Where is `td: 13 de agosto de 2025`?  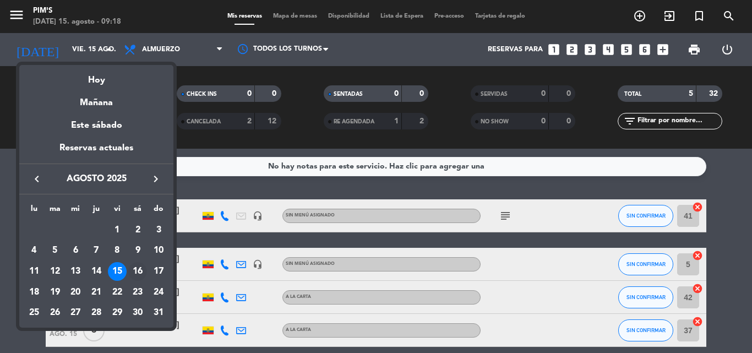
td: 13 de agosto de 2025 is located at coordinates (75, 271).